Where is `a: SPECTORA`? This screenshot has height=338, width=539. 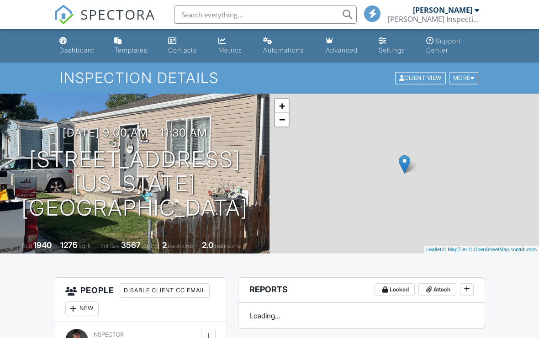 a: SPECTORA is located at coordinates (105, 22).